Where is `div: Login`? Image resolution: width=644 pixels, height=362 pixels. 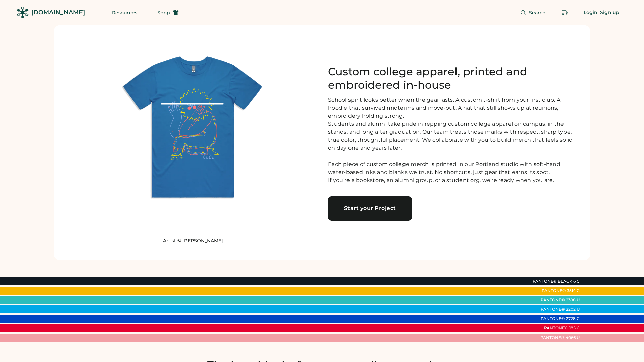
div: Login is located at coordinates (590, 12).